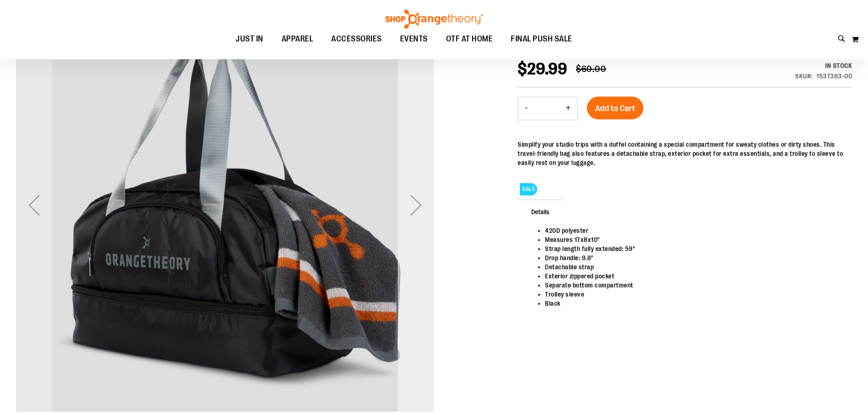  I want to click on button: Add to Cart, so click(615, 108).